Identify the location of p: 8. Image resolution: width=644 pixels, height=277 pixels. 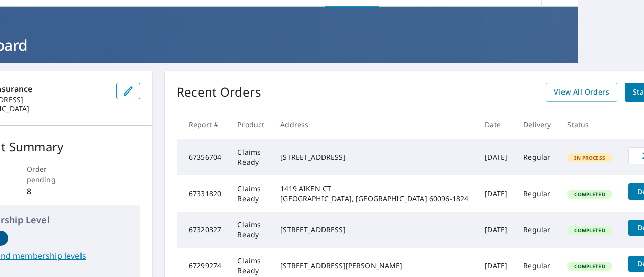
(50, 191).